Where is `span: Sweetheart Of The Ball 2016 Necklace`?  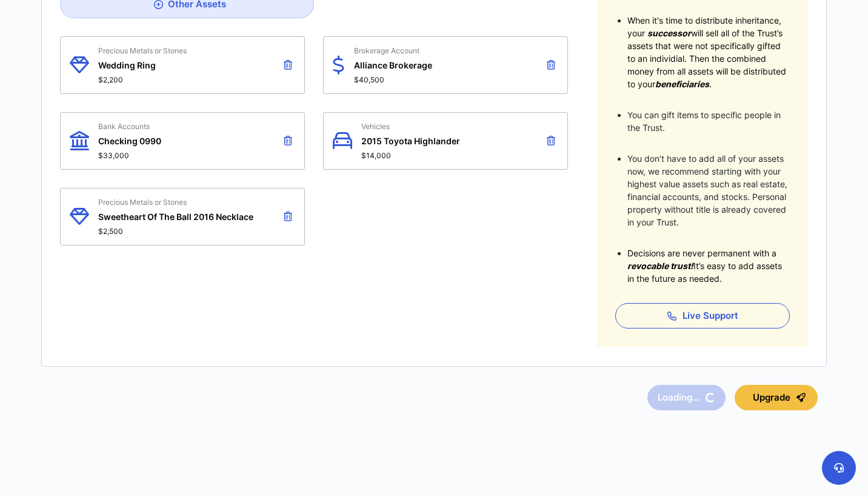
span: Sweetheart Of The Ball 2016 Necklace is located at coordinates (176, 216).